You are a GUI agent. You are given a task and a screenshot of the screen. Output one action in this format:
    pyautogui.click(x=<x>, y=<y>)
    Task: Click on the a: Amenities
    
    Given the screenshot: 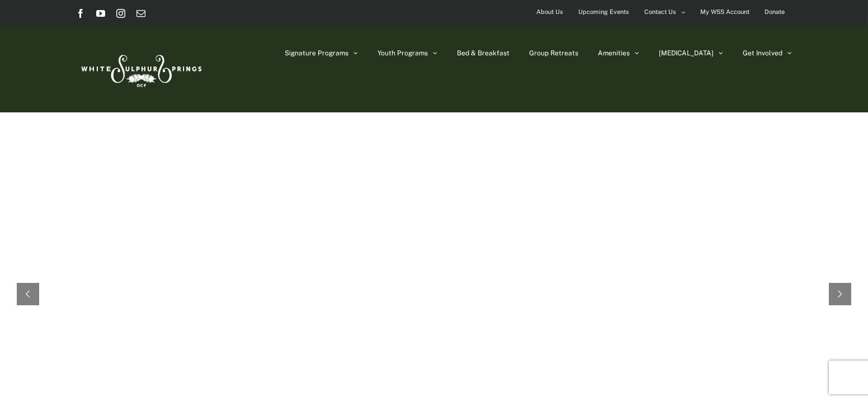 What is the action you would take?
    pyautogui.click(x=618, y=53)
    